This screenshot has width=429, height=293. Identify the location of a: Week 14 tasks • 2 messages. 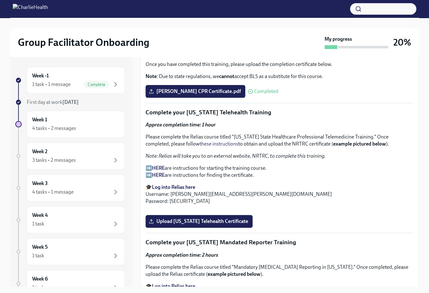
(70, 124).